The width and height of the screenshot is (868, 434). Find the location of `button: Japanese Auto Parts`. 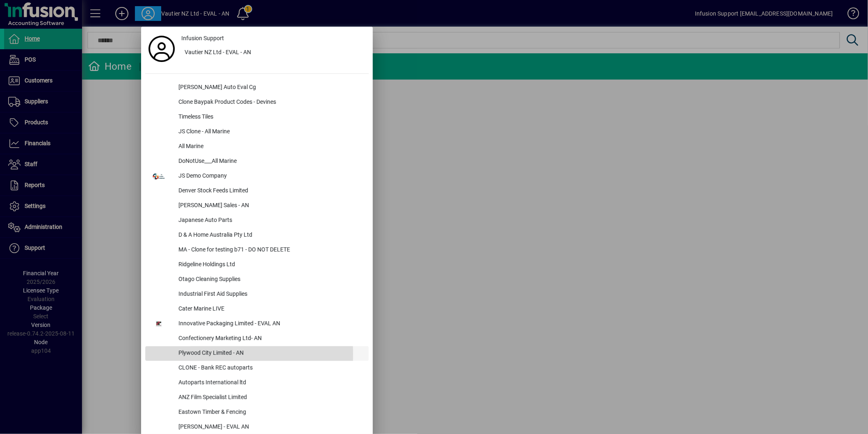

button: Japanese Auto Parts is located at coordinates (257, 221).